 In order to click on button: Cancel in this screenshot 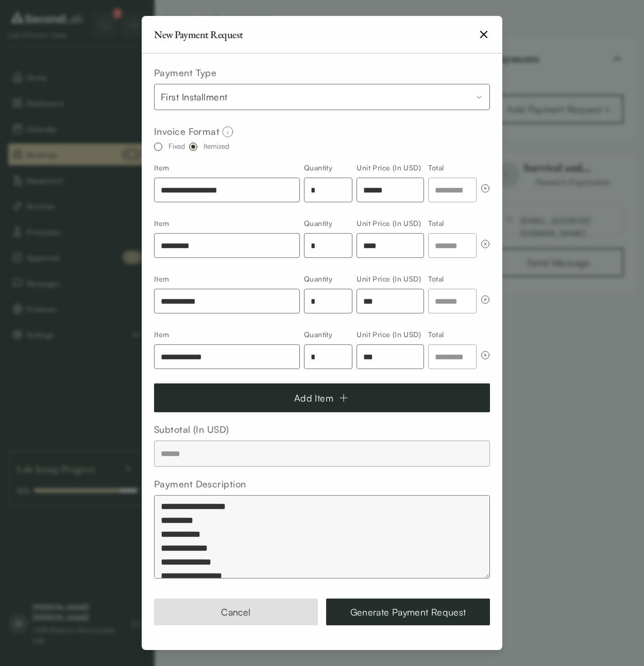, I will do `click(236, 612)`.